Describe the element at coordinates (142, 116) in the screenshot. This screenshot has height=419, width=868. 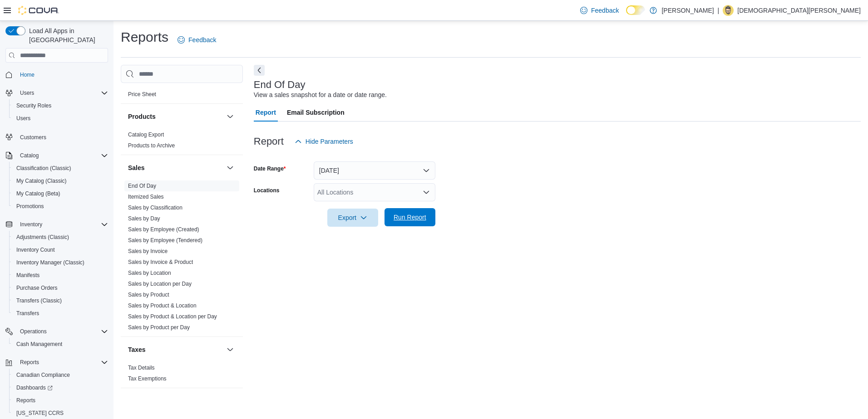
I see `h3: Products` at that location.